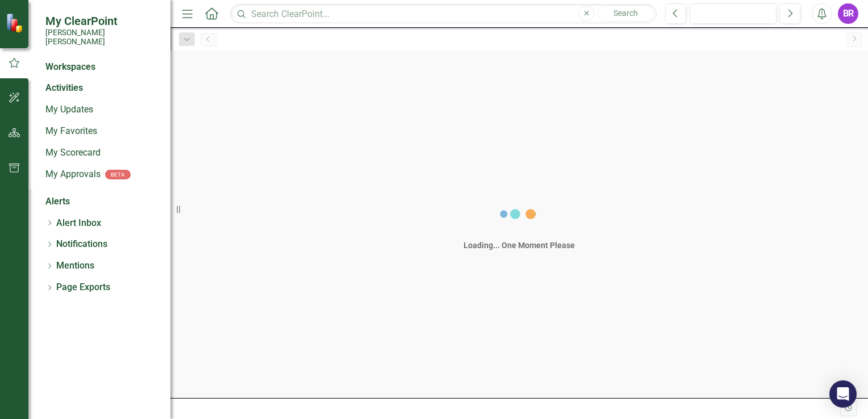 The height and width of the screenshot is (419, 868). Describe the element at coordinates (102, 201) in the screenshot. I see `div: Alerts` at that location.